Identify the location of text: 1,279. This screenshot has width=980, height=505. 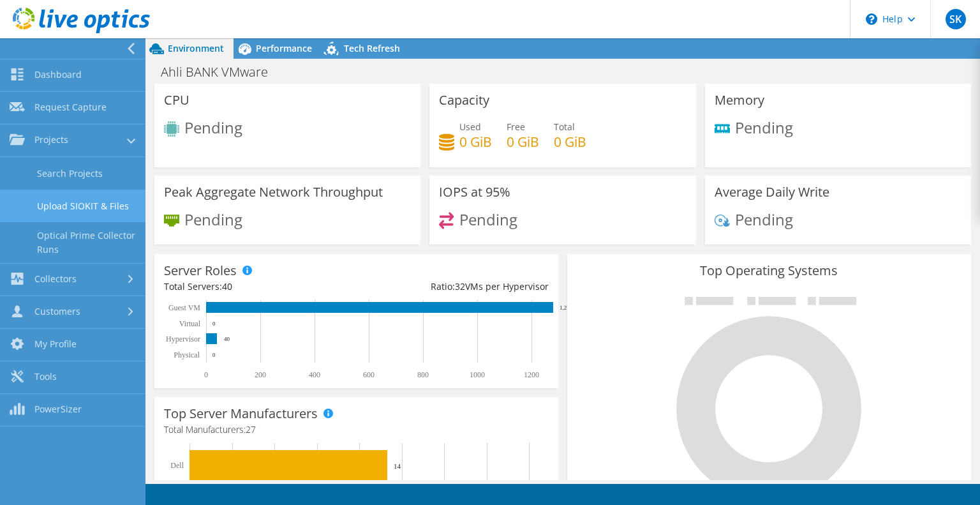
(566, 308).